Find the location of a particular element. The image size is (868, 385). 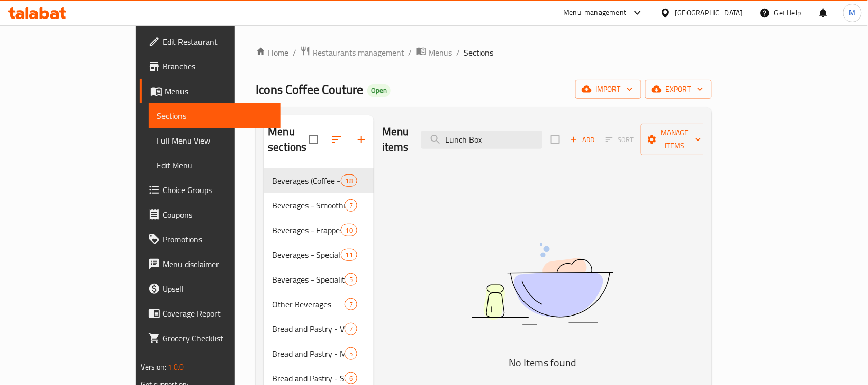

span: Coverage Report is located at coordinates (217, 313).